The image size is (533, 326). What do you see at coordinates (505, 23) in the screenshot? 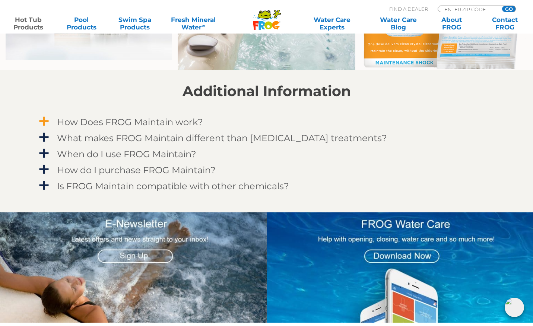
I see `a: ContactFROG` at bounding box center [505, 23].